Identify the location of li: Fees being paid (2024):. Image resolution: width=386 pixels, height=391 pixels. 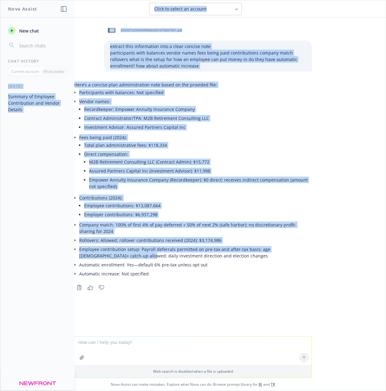
(196, 163).